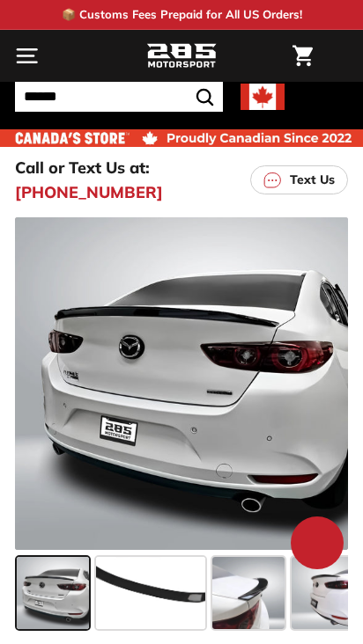  I want to click on p: Call or Text Us at:, so click(82, 167).